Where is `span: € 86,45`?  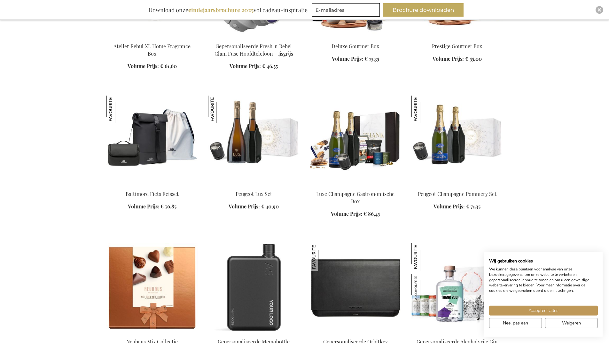 span: € 86,45 is located at coordinates (372, 214).